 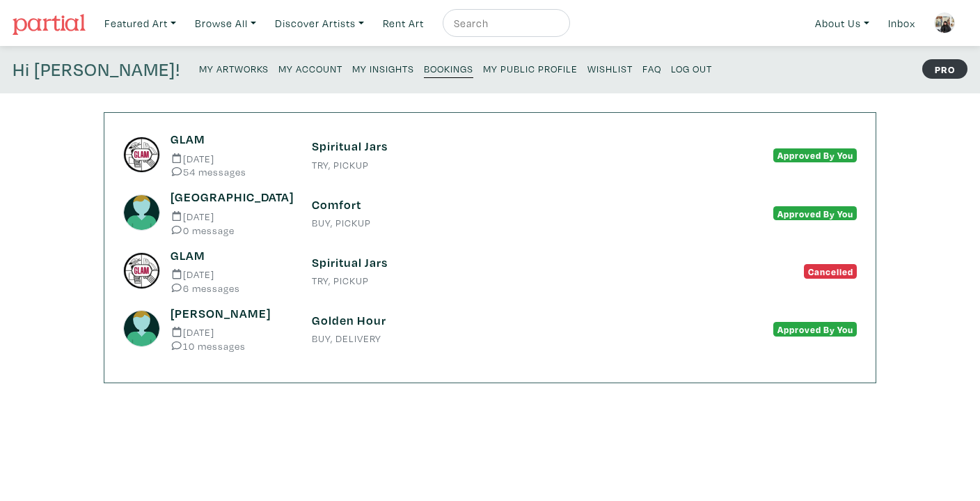 I want to click on a: My Account, so click(x=310, y=67).